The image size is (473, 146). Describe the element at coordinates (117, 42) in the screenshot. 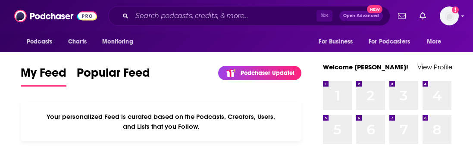

I see `span: Monitoring` at that location.